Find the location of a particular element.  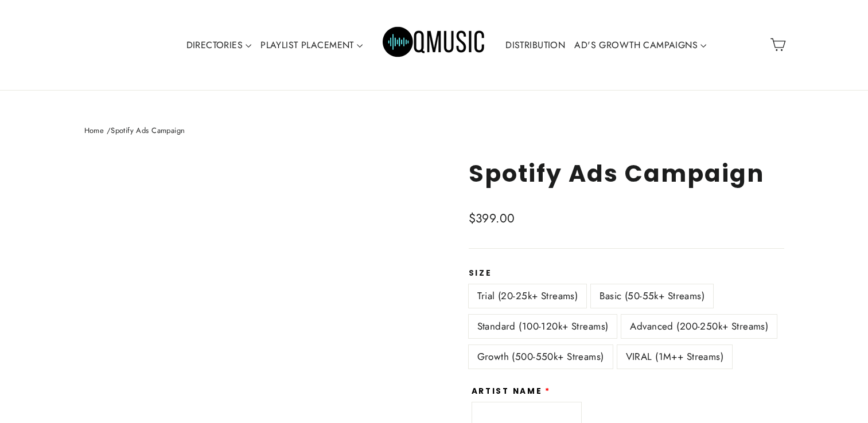

label: Artist Name is located at coordinates (511, 392).